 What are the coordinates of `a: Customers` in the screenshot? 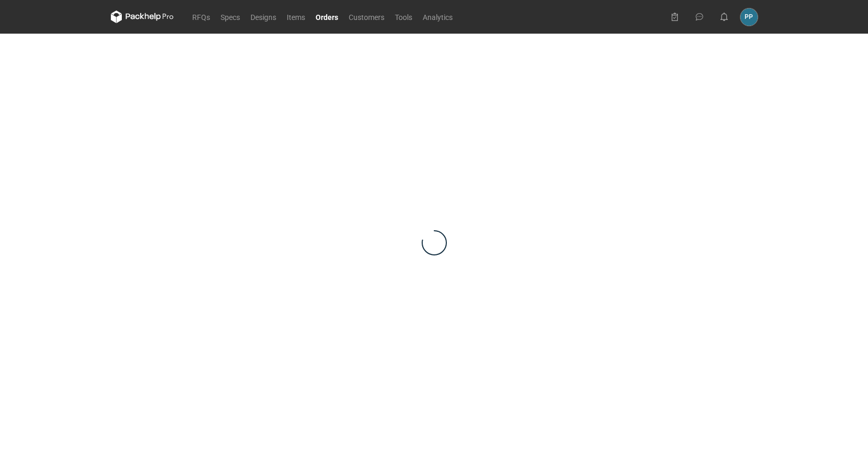 It's located at (366, 17).